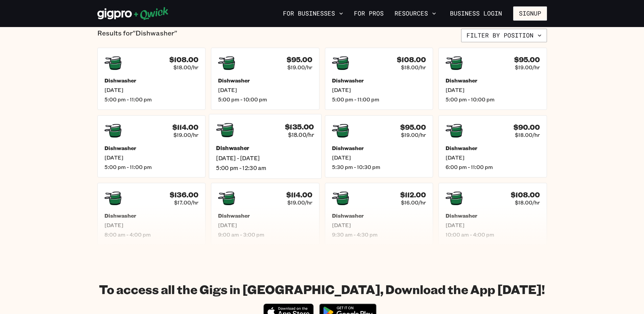  Describe the element at coordinates (369, 14) in the screenshot. I see `a: For Pros` at that location.